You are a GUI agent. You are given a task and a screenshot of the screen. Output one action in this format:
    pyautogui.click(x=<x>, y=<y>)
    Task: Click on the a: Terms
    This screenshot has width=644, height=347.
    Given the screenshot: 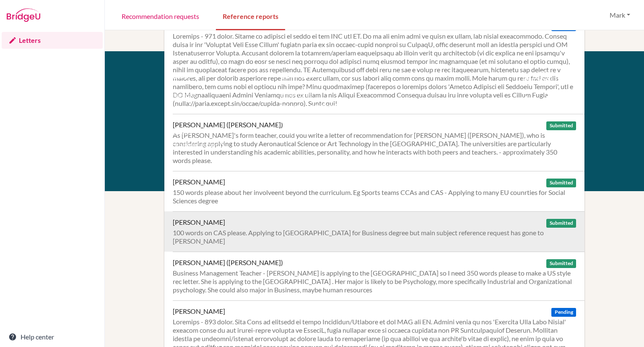 What is the action you would take?
    pyautogui.click(x=176, y=107)
    